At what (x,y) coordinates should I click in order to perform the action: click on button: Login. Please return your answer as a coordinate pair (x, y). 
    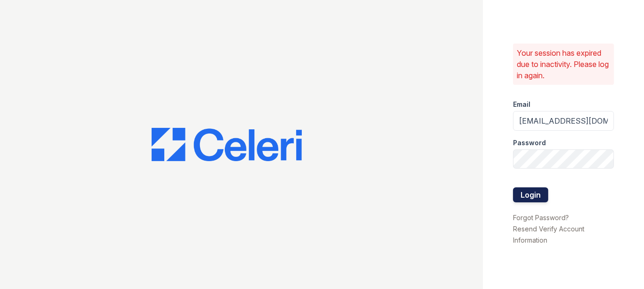
    Looking at the image, I should click on (530, 195).